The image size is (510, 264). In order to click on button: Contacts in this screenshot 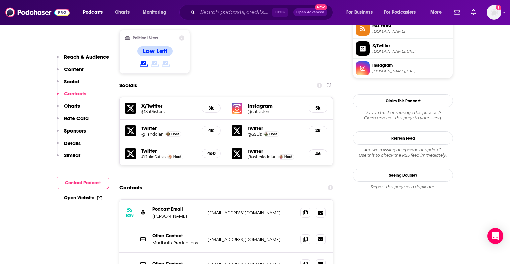, I will do `click(71, 96)`.